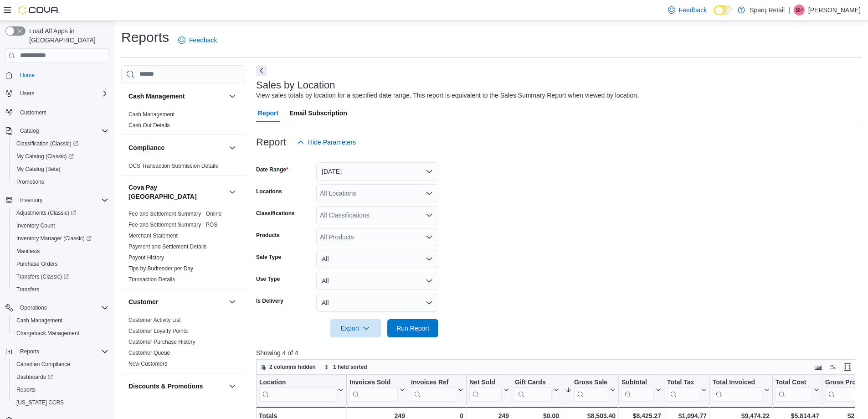 The width and height of the screenshot is (868, 419). What do you see at coordinates (61, 182) in the screenshot?
I see `span: Promotions` at bounding box center [61, 182].